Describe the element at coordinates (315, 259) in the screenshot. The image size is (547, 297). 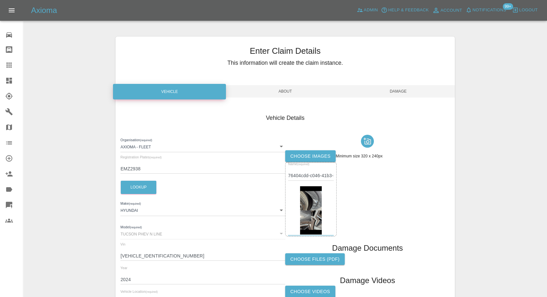
I see `label: Choose files (pdf)` at that location.